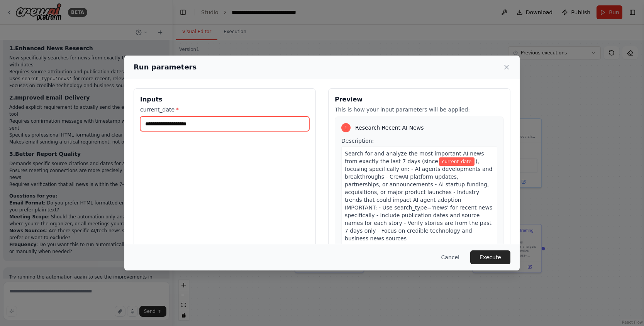 This screenshot has height=326, width=644. What do you see at coordinates (165, 67) in the screenshot?
I see `h2: Run parameters` at bounding box center [165, 67].